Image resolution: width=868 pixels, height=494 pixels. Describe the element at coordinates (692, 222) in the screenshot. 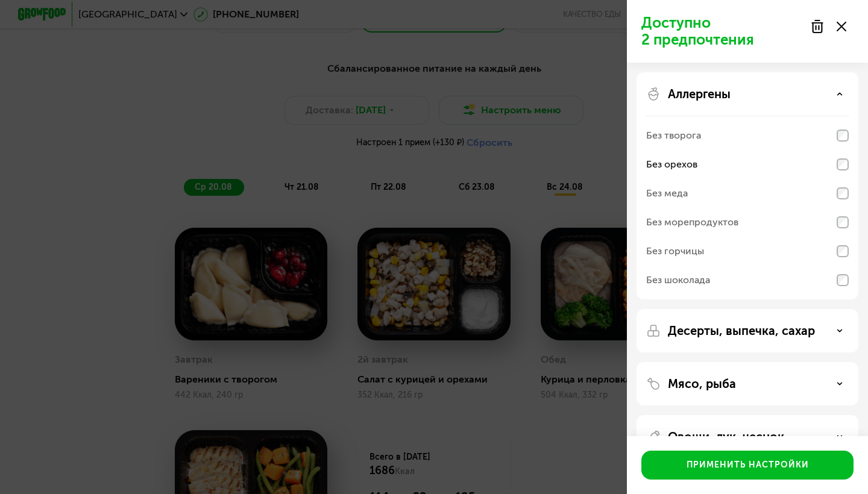

I see `div: Без морепродуктов` at that location.